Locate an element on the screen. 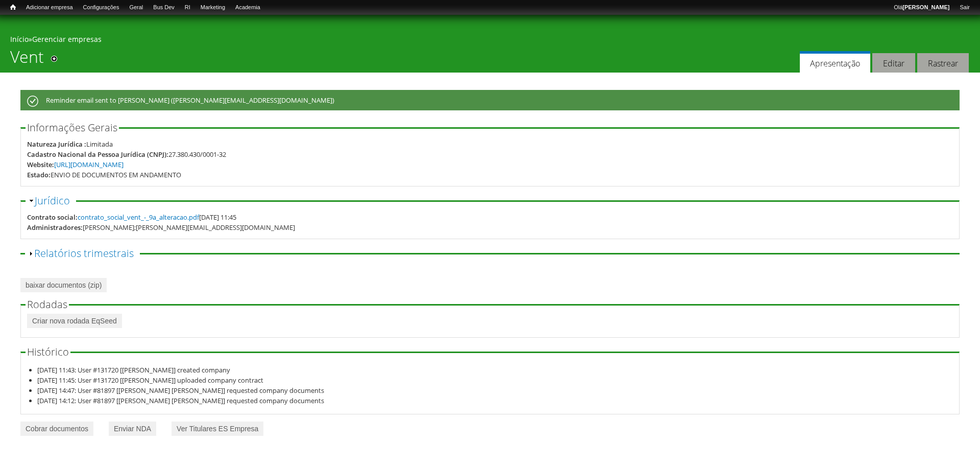 This screenshot has width=980, height=466. div: Estado: is located at coordinates (39, 175).